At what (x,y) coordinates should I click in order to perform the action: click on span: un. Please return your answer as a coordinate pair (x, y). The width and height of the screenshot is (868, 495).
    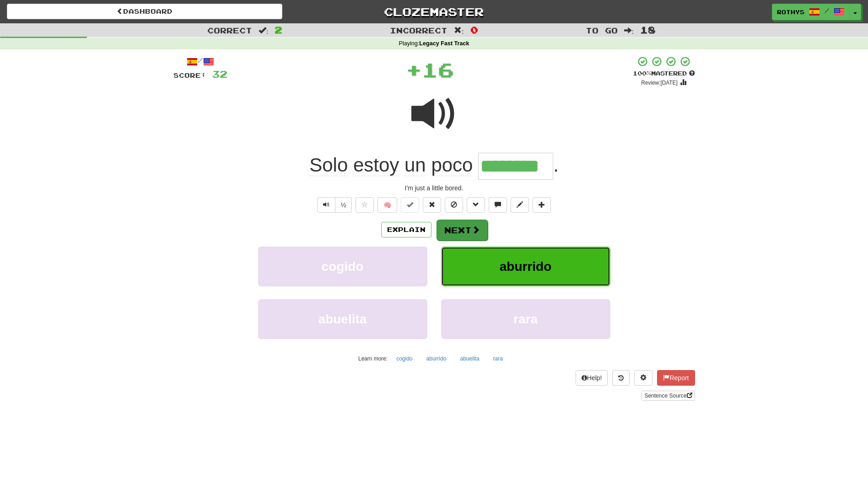
    Looking at the image, I should click on (416, 165).